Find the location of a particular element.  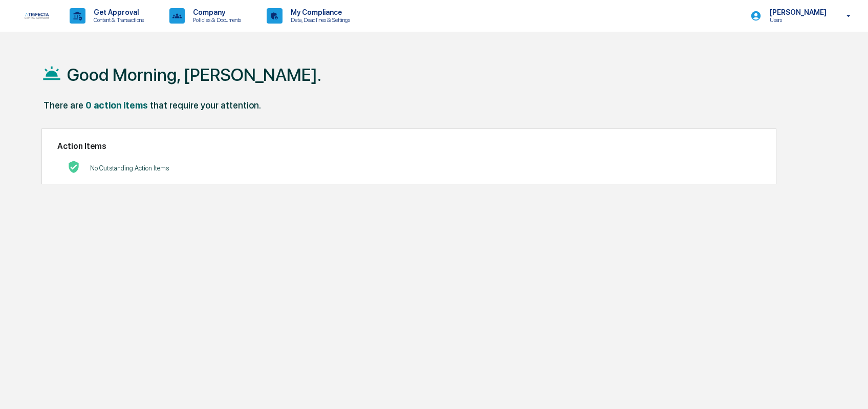

p: Users is located at coordinates (797, 20).